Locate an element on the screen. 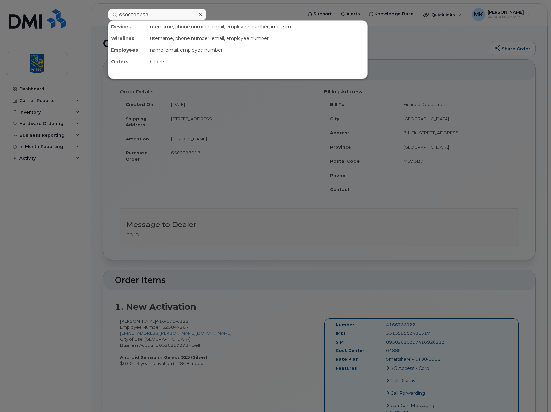 The height and width of the screenshot is (412, 551). div: username, phone number, email, employee number is located at coordinates (257, 38).